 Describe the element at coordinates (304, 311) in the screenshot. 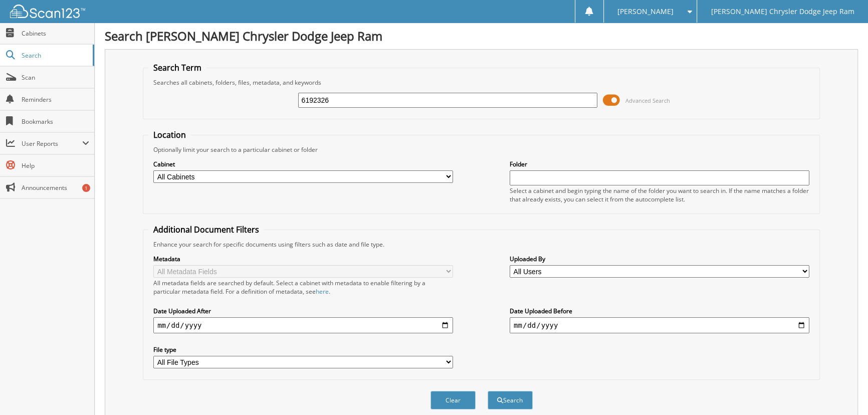

I see `label: Date Uploaded After` at that location.